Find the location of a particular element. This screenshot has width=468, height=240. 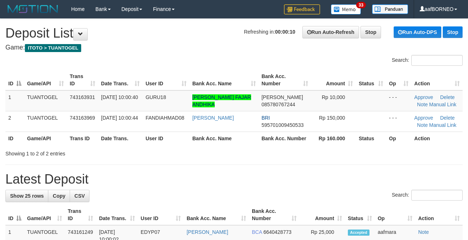

span: Accepted is located at coordinates (359, 232).